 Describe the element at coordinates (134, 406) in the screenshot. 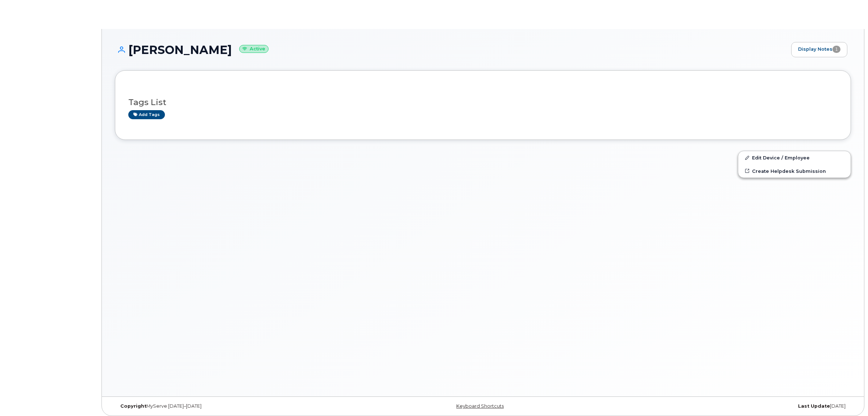

I see `strong: Copyright` at that location.